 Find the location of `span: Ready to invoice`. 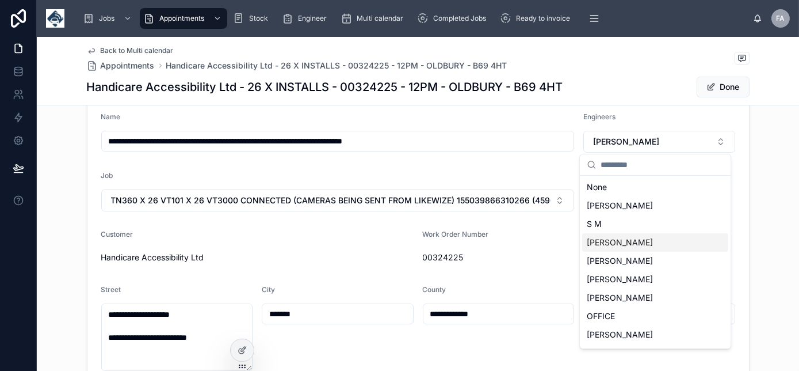

span: Ready to invoice is located at coordinates (543, 18).